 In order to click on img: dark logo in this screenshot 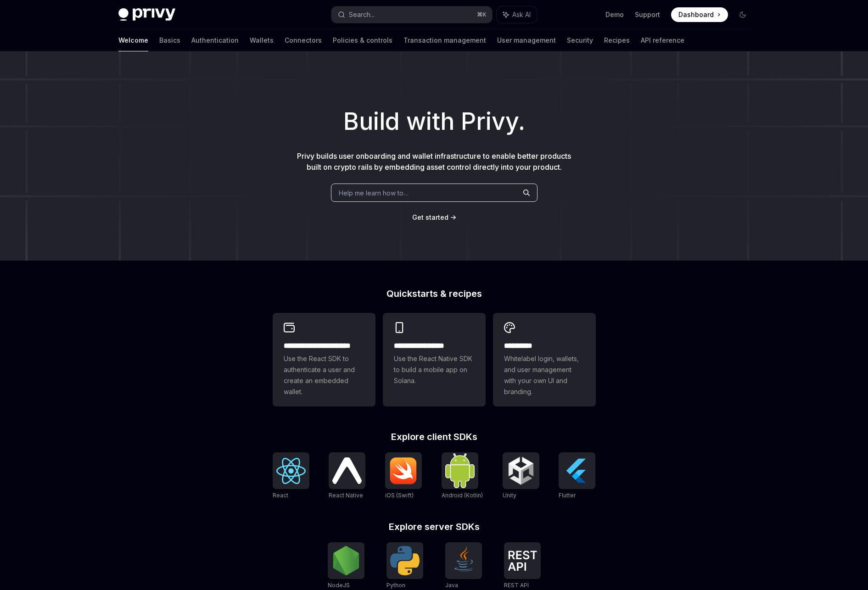, I will do `click(147, 15)`.